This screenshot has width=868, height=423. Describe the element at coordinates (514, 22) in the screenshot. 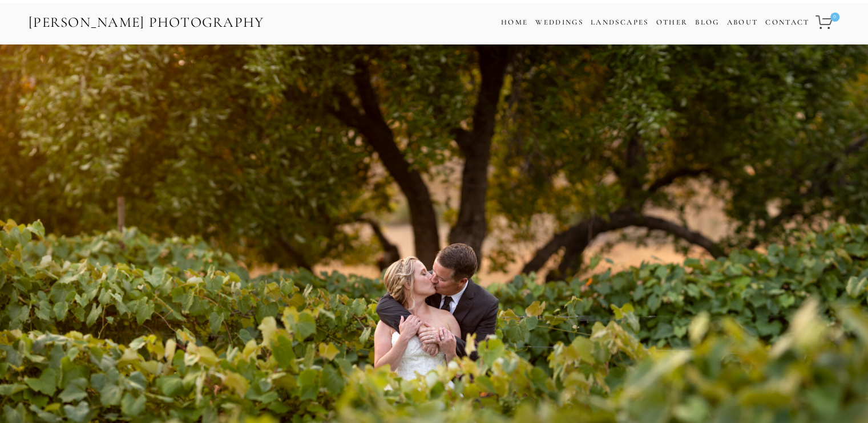

I see `a: Home` at that location.